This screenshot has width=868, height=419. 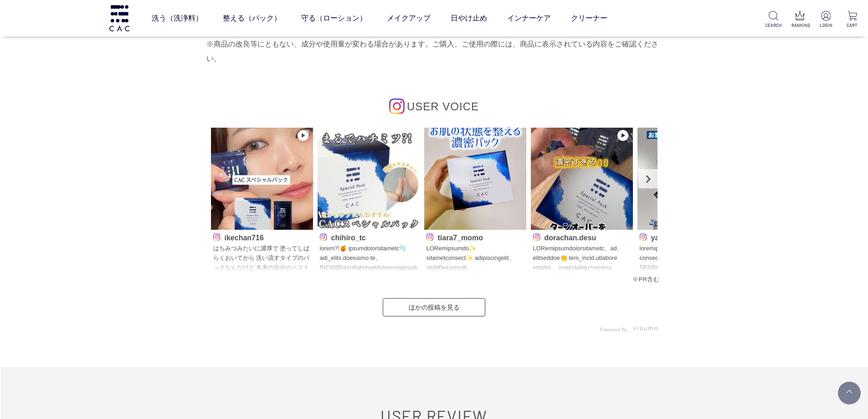 I want to click on a: 日やけ止め, so click(x=469, y=18).